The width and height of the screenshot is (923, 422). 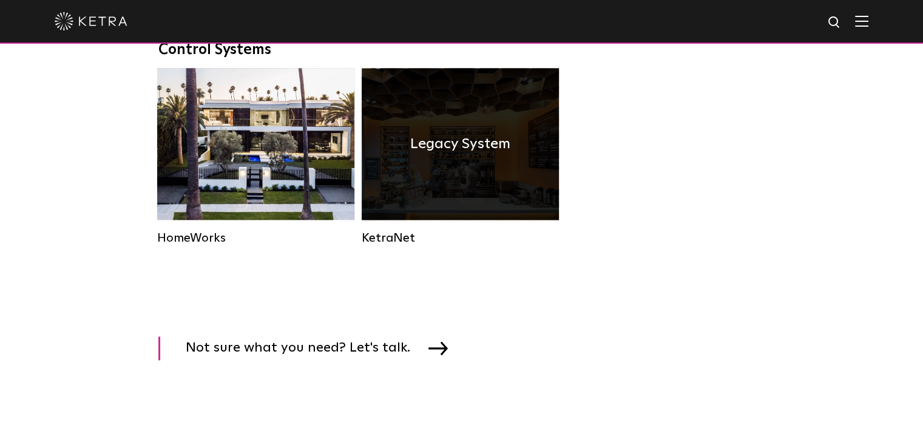 What do you see at coordinates (460, 238) in the screenshot?
I see `div: KetraNet` at bounding box center [460, 238].